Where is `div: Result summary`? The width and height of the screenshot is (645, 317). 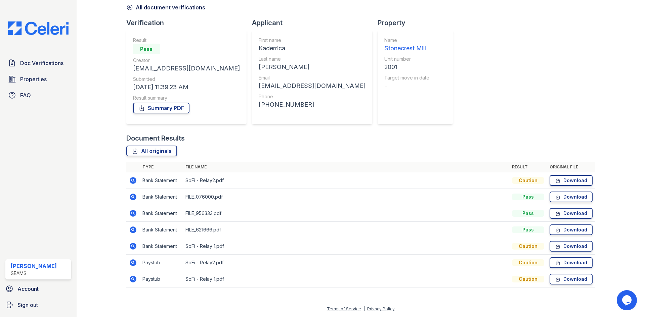 div: Result summary is located at coordinates (186, 98).